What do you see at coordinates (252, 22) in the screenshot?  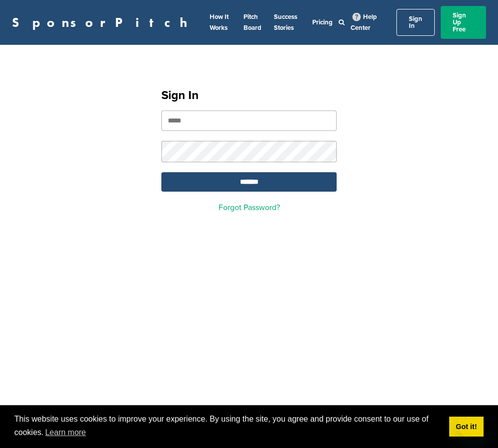 I see `a: Pitch Board` at bounding box center [252, 22].